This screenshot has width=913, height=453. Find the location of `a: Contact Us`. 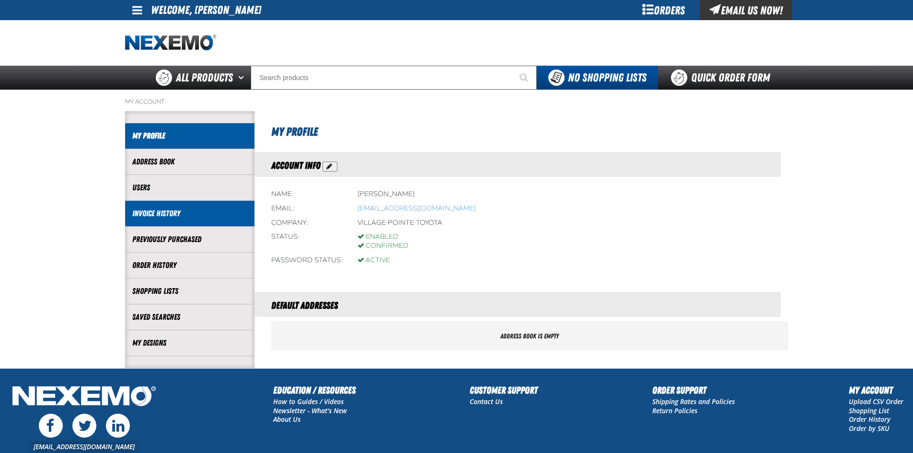

a: Contact Us is located at coordinates (486, 401).